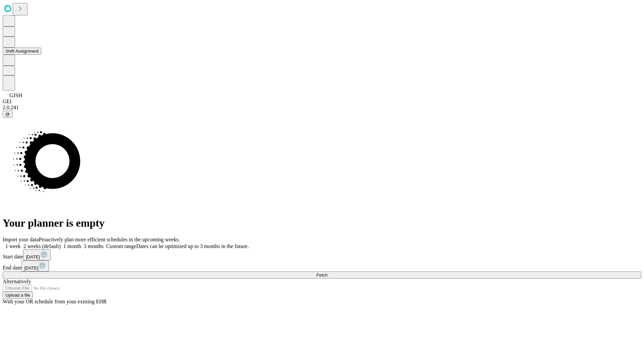 The height and width of the screenshot is (362, 644). Describe the element at coordinates (17, 281) in the screenshot. I see `span: Alternatively` at that location.